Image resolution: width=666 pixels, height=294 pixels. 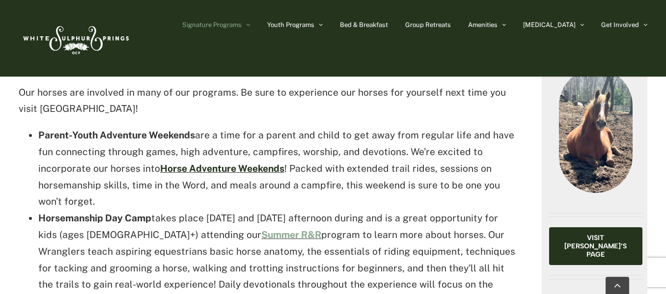 What do you see at coordinates (483, 25) in the screenshot?
I see `span: Amenities` at bounding box center [483, 25].